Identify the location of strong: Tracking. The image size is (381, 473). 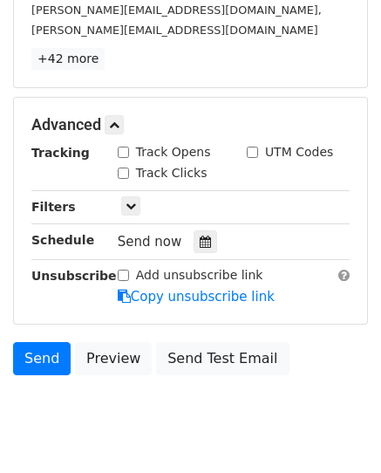
(60, 153).